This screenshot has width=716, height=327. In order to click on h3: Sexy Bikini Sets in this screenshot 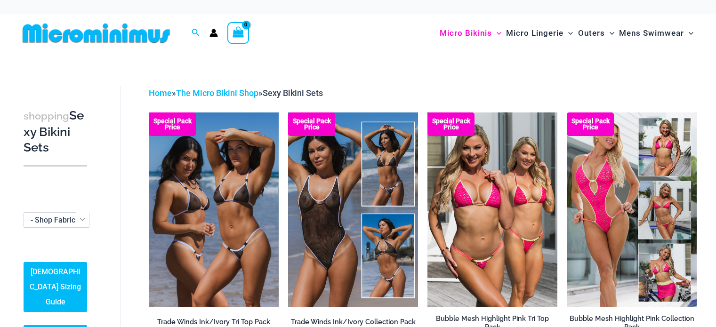, I will do `click(55, 132)`.